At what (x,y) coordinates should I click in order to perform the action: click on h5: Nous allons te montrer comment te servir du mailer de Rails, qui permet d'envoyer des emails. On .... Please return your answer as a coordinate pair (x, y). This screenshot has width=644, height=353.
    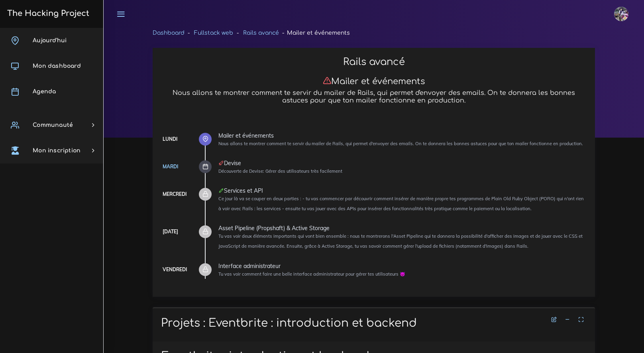
    Looking at the image, I should click on (374, 97).